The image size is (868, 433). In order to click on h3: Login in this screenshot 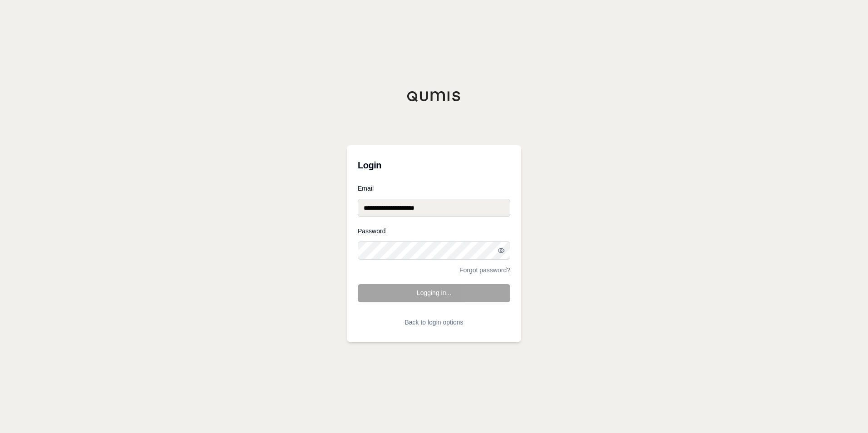, I will do `click(434, 165)`.